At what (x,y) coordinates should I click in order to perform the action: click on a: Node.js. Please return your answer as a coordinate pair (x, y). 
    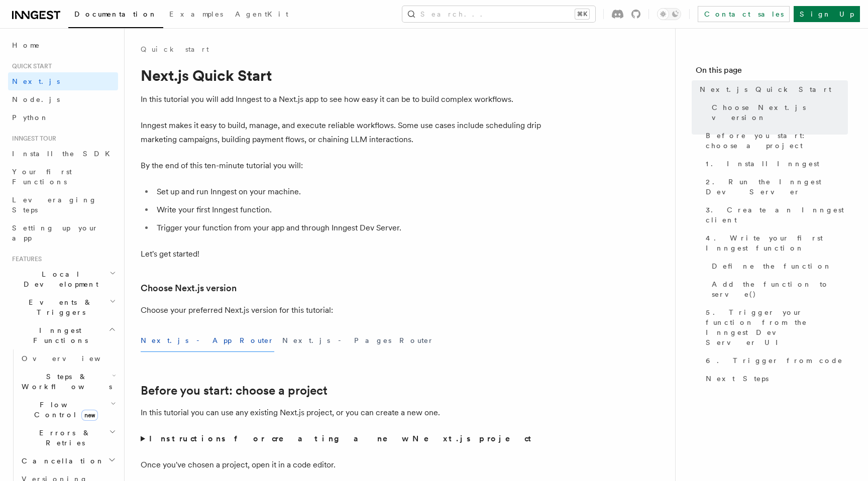
    Looking at the image, I should click on (63, 100).